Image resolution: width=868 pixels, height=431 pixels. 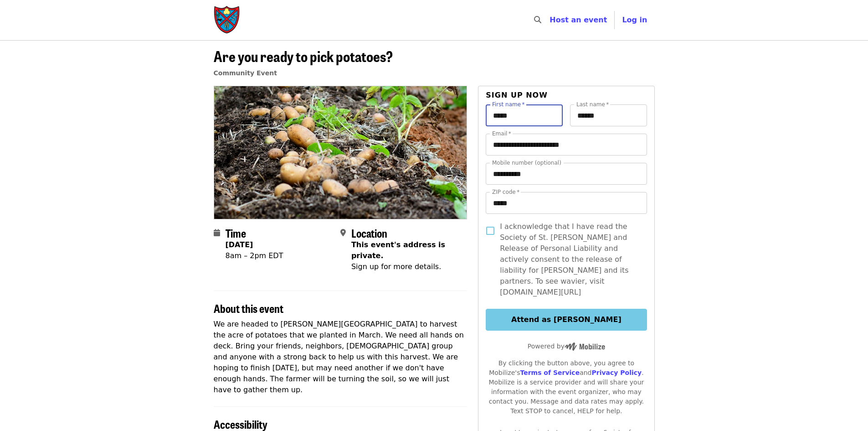 I want to click on input: First name, so click(x=524, y=115).